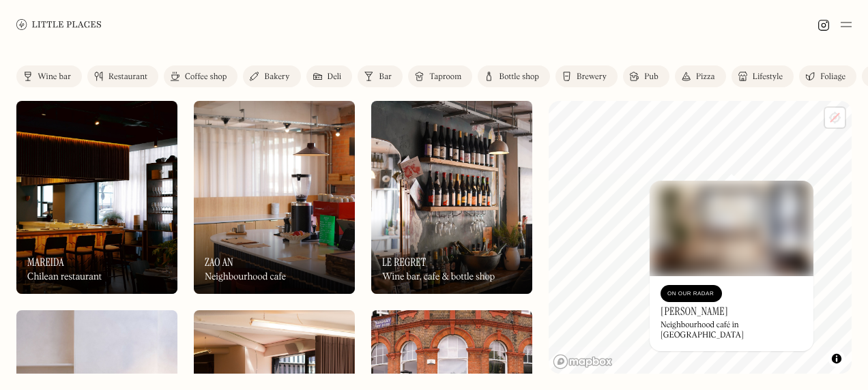 Image resolution: width=868 pixels, height=390 pixels. I want to click on img: Mareida, so click(97, 197).